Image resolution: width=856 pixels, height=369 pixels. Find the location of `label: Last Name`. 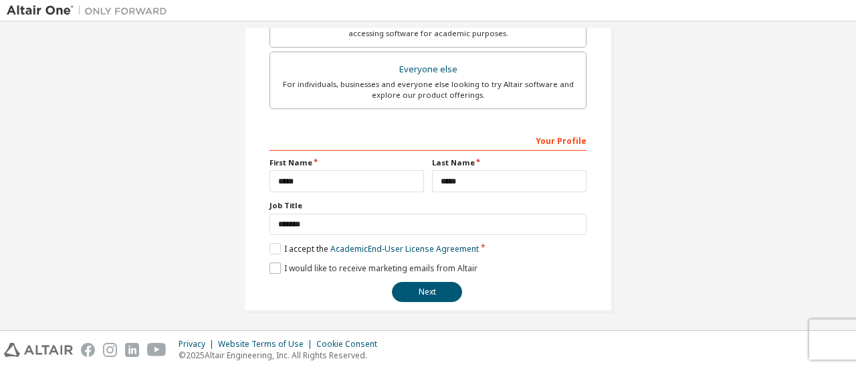

label: Last Name is located at coordinates (509, 163).